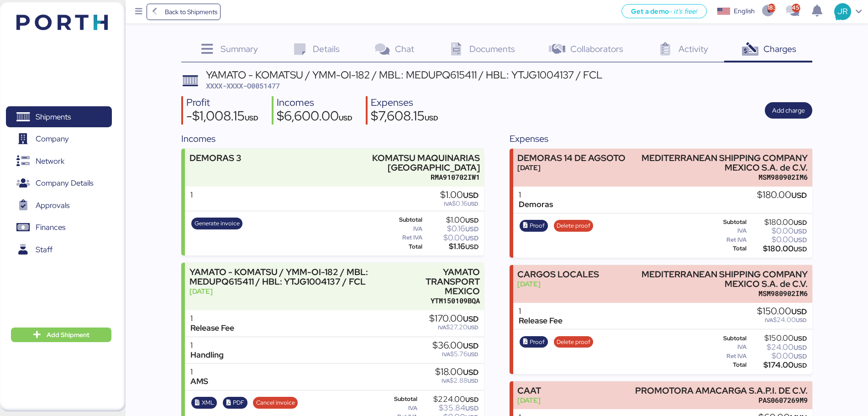 The height and width of the screenshot is (416, 868). Describe the element at coordinates (451, 247) in the screenshot. I see `div: $1.16` at that location.